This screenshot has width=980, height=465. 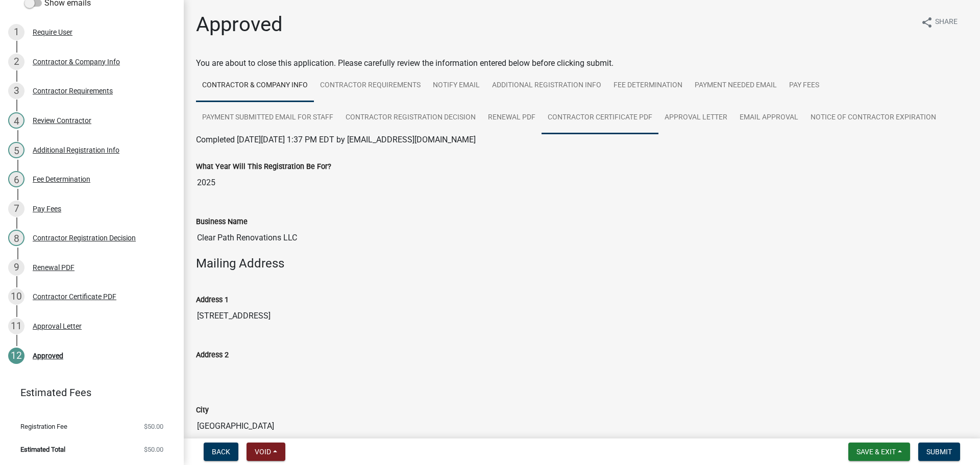 What do you see at coordinates (16, 150) in the screenshot?
I see `div: 5` at bounding box center [16, 150].